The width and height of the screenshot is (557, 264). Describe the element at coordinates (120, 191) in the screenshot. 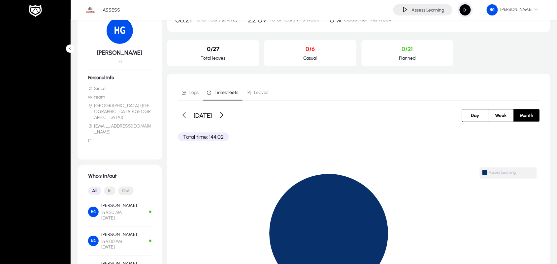

I see `mat-button-toggle-group: Font Style` at that location.